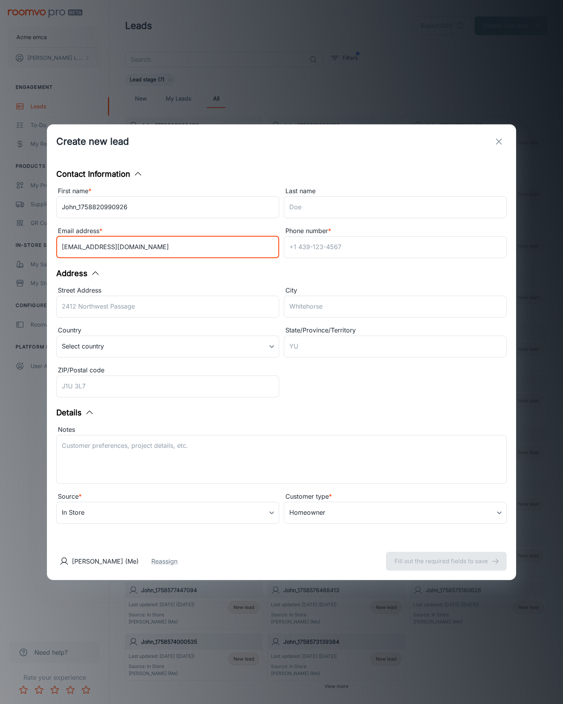 This screenshot has height=704, width=563. I want to click on button: exit, so click(499, 142).